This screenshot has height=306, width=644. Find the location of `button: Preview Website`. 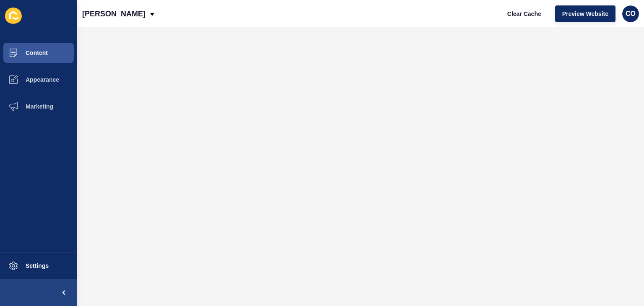

button: Preview Website is located at coordinates (585, 14).